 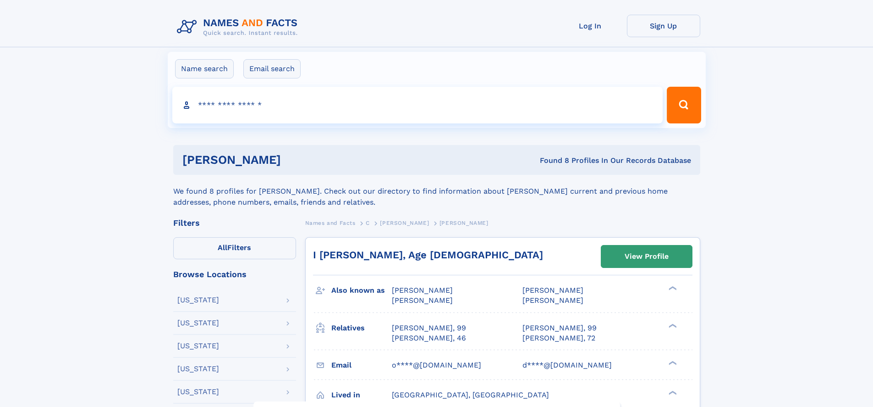 I want to click on h3: Lived in, so click(x=362, y=395).